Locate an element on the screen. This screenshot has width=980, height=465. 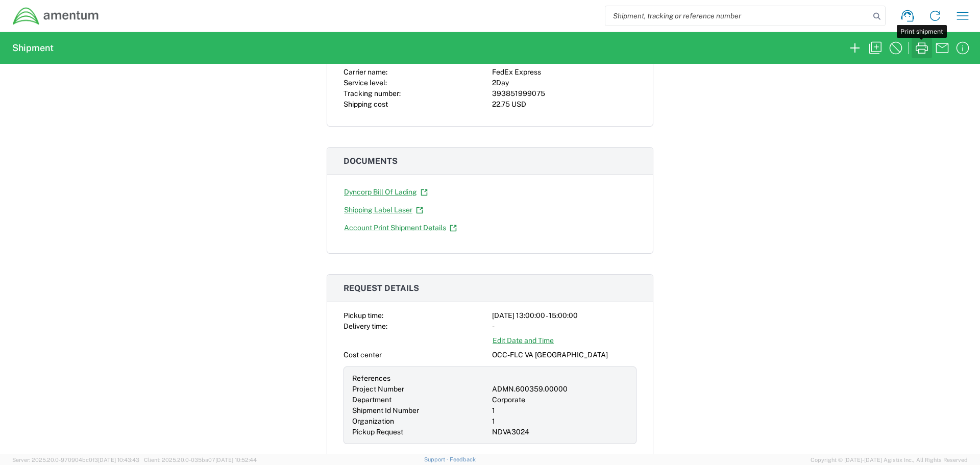
h2: Shipment is located at coordinates (33, 48).